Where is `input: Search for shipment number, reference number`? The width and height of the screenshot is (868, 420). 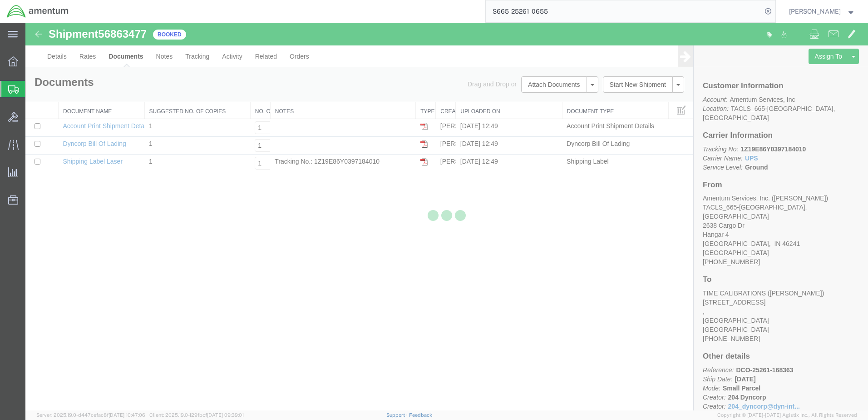
input: Search for shipment number, reference number is located at coordinates (624, 11).